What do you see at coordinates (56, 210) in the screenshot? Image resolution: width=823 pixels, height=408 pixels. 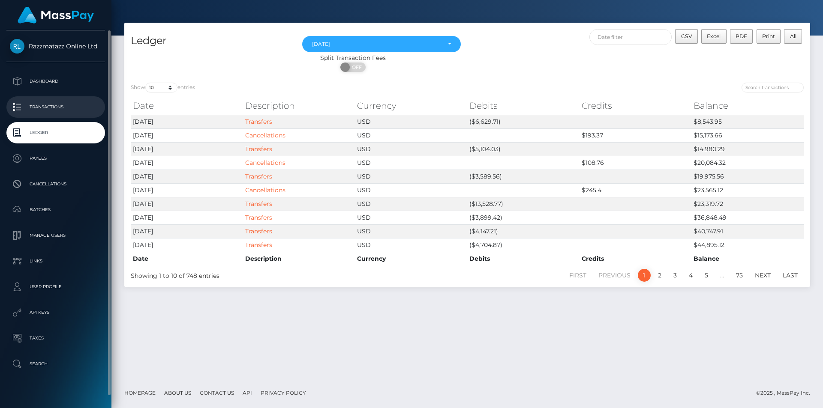 I see `a: Batches` at bounding box center [56, 210].